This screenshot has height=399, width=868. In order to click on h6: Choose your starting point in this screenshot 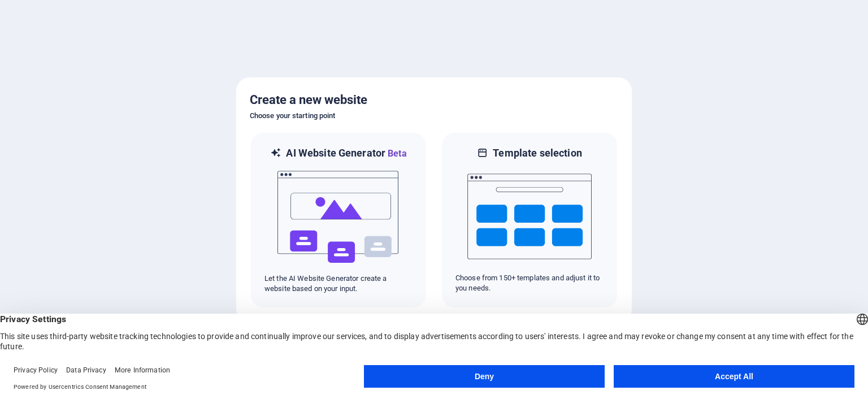, I will do `click(434, 116)`.